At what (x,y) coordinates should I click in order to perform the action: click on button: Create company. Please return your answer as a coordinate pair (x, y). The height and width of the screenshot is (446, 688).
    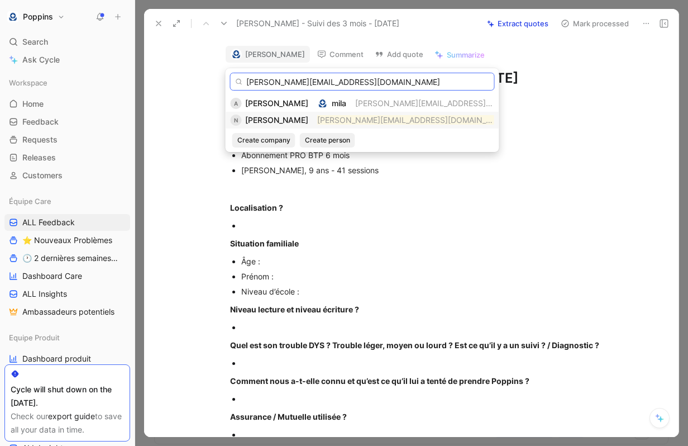
    Looking at the image, I should click on (264, 140).